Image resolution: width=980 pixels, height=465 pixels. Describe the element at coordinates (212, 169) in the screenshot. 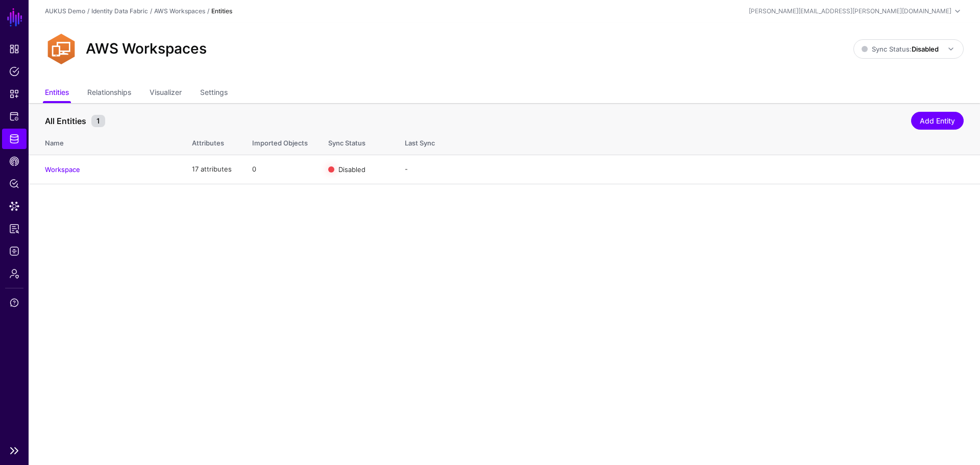

I see `td: 17 attributes` at that location.